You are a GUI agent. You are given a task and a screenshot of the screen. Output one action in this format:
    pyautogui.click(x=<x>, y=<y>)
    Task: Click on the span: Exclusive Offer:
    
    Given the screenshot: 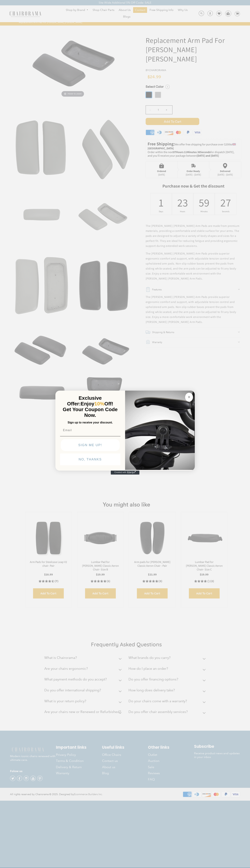 What is the action you would take?
    pyautogui.click(x=85, y=401)
    